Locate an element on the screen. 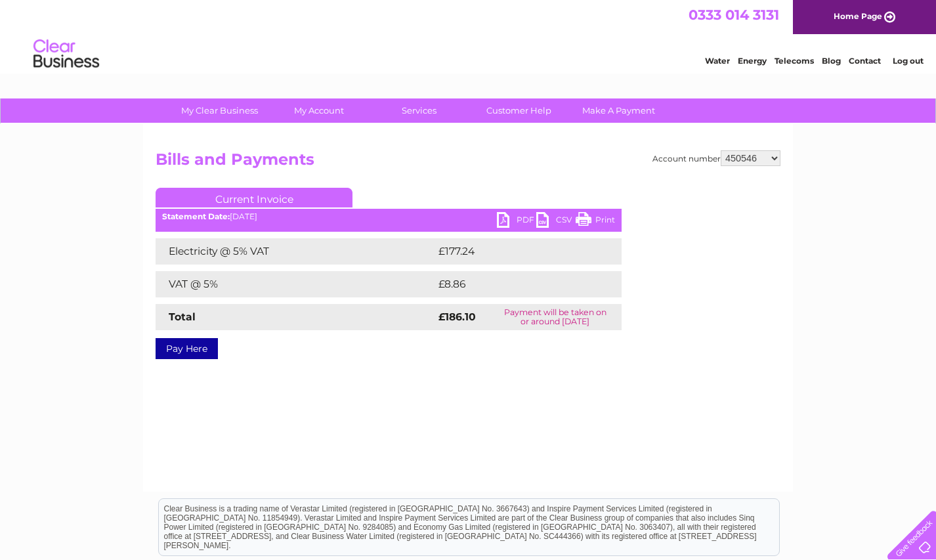  a: Pay Here is located at coordinates (186, 348).